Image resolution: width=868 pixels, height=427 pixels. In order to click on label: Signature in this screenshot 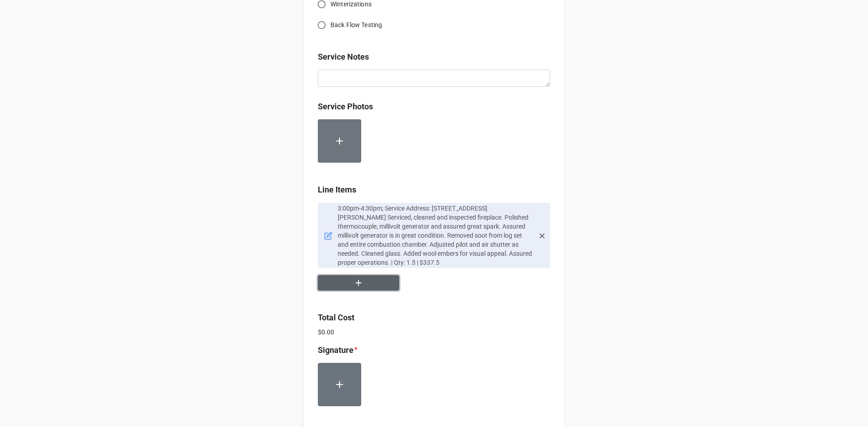, I will do `click(335, 351)`.